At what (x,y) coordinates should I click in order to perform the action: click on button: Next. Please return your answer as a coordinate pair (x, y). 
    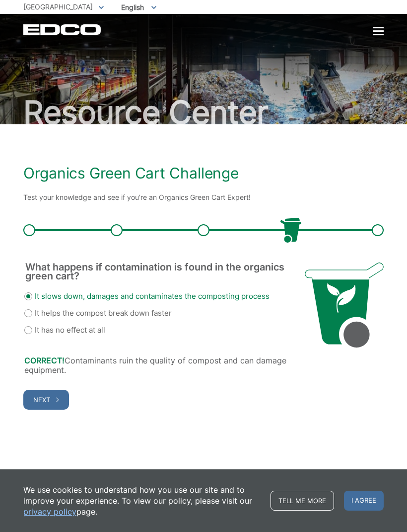
    Looking at the image, I should click on (46, 400).